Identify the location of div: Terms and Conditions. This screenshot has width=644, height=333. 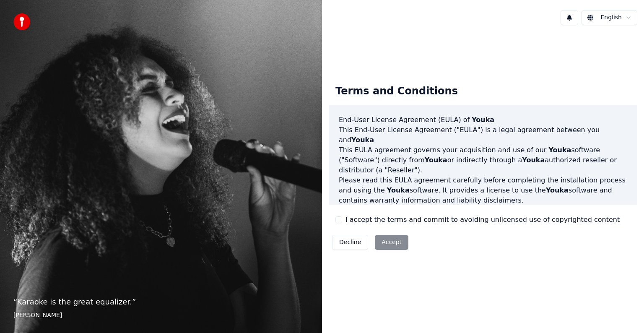
(397, 91).